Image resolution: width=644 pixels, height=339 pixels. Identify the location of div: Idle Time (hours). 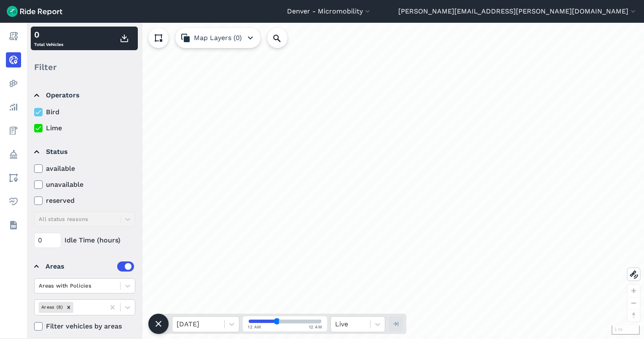
(85, 240).